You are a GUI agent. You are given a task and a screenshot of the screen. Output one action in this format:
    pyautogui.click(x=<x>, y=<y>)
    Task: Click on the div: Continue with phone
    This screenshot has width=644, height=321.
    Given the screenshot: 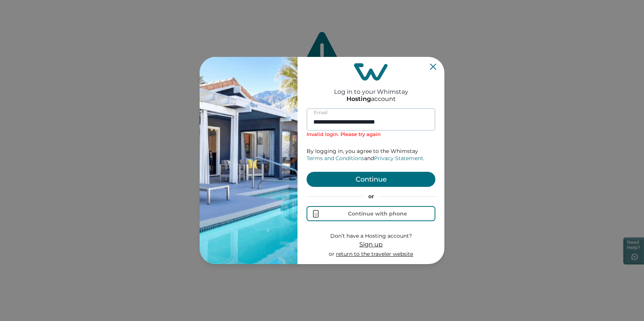 What is the action you would take?
    pyautogui.click(x=377, y=214)
    